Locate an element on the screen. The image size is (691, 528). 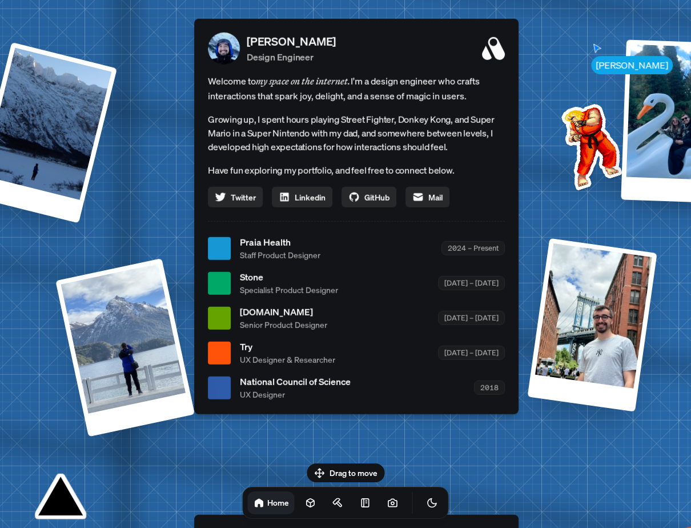
span: Linkedin is located at coordinates (310, 197).